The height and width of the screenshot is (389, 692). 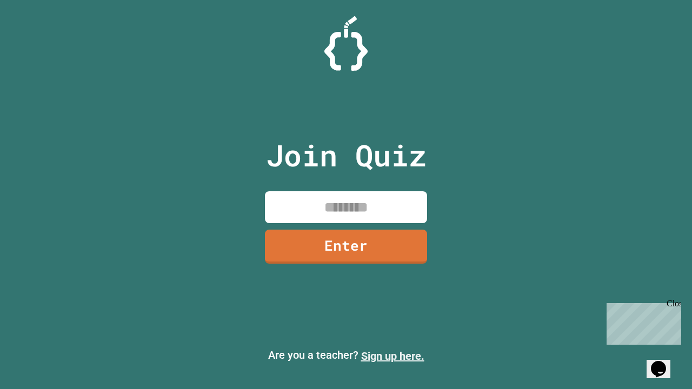 What do you see at coordinates (393, 356) in the screenshot?
I see `a: Sign up here.` at bounding box center [393, 356].